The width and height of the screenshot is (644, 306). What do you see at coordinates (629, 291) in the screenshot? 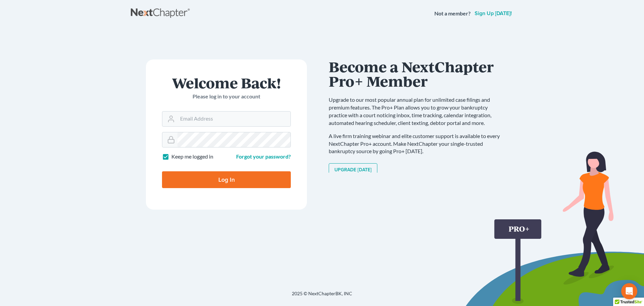
I see `div: Open Intercom Messenger` at bounding box center [629, 291].